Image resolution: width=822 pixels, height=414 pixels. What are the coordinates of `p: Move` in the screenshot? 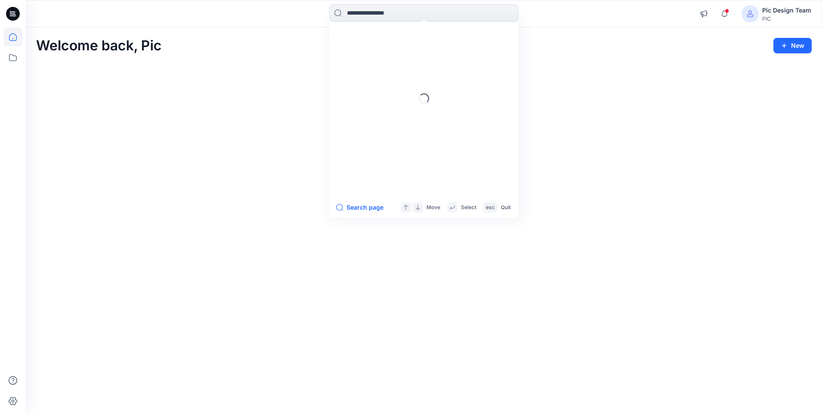 It's located at (434, 207).